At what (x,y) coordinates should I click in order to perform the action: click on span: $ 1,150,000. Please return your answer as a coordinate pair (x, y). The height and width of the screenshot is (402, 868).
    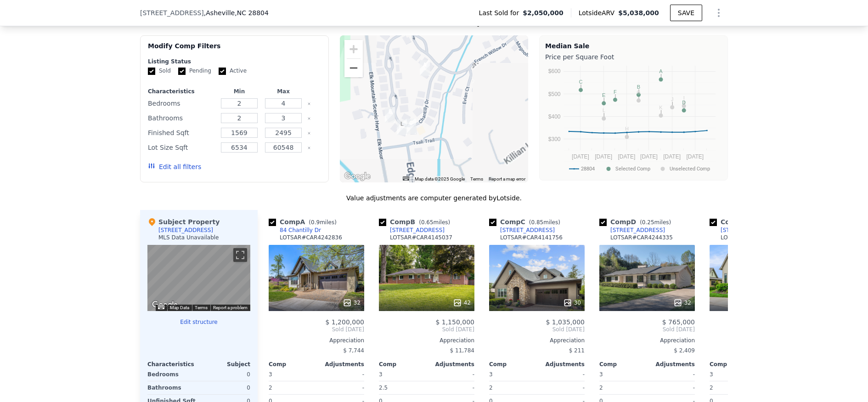
    Looking at the image, I should click on (454, 322).